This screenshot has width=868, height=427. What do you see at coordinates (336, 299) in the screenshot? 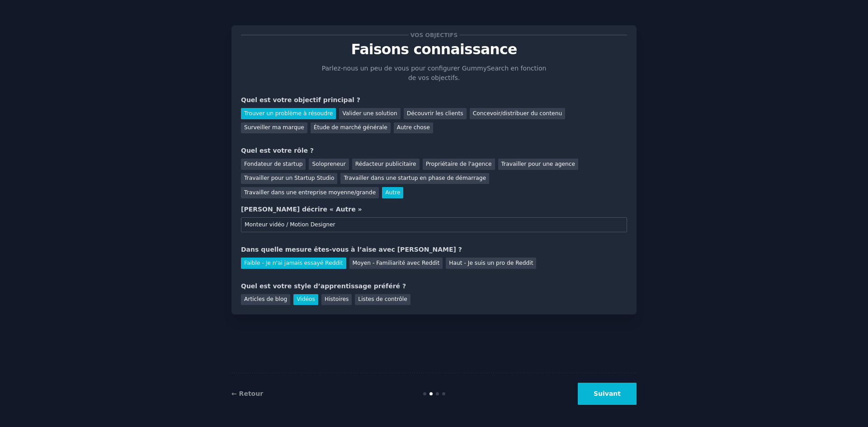
I see `font: Histoires` at bounding box center [336, 299].